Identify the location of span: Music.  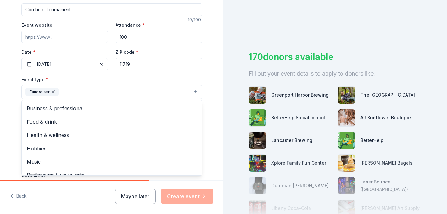
(112, 162).